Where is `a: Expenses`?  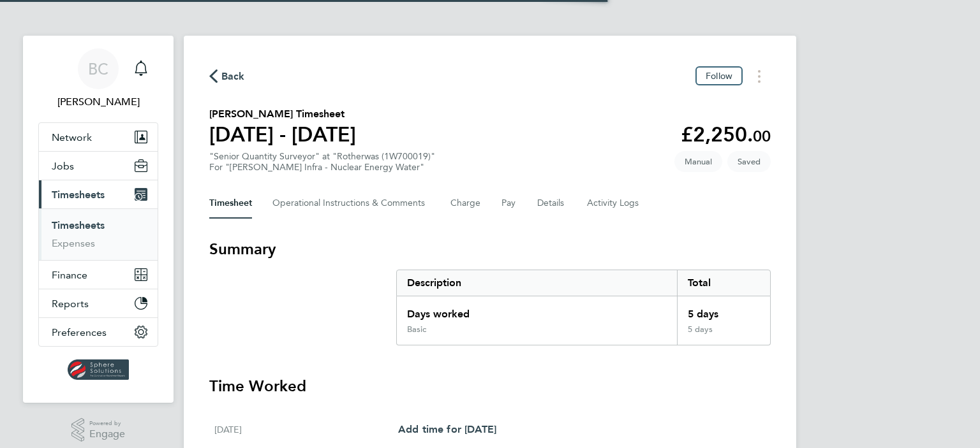
a: Expenses is located at coordinates (74, 243).